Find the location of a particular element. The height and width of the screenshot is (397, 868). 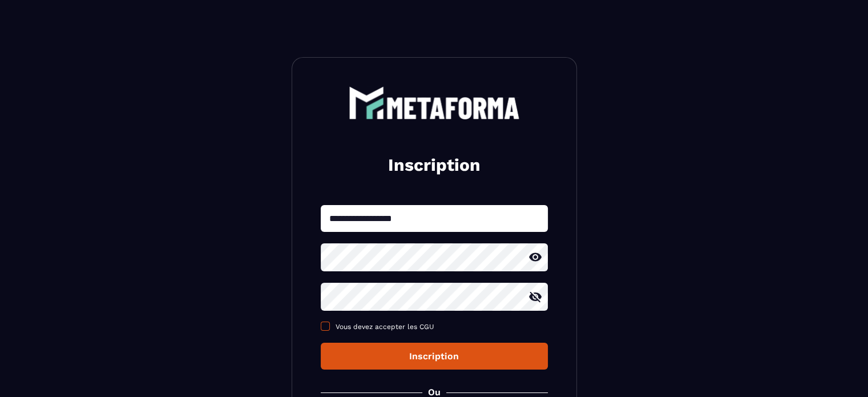

button: Inscription is located at coordinates (434, 356).